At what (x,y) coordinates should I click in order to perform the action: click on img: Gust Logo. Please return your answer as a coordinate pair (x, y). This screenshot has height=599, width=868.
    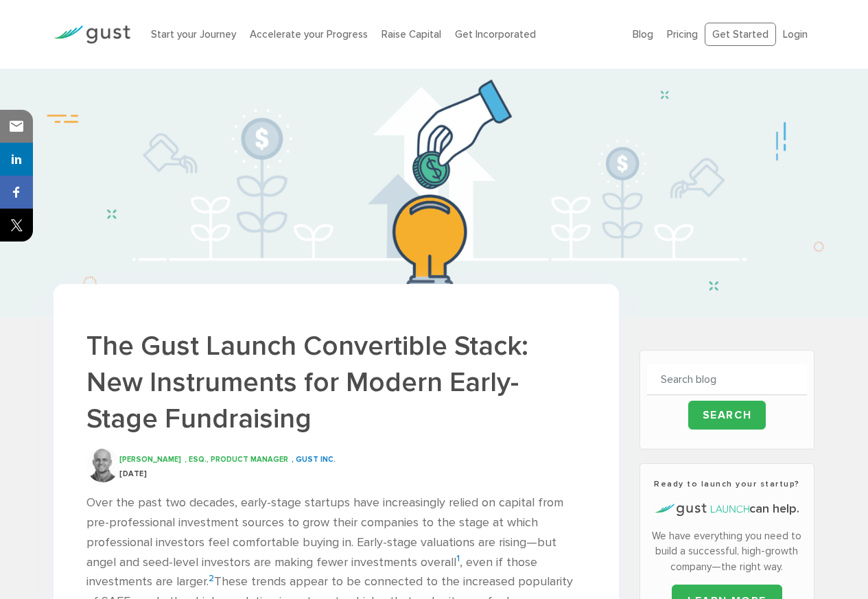
    Looking at the image, I should click on (92, 34).